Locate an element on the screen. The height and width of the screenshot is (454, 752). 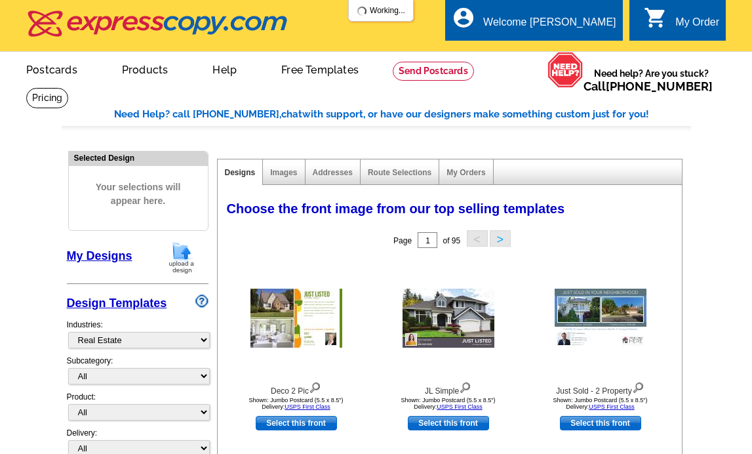
img: design-wizard-help-icon.png is located at coordinates (202, 301).